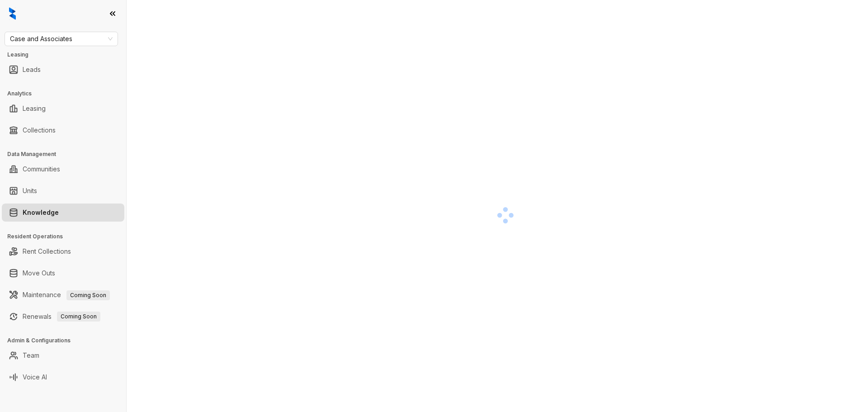 The image size is (868, 412). Describe the element at coordinates (31, 355) in the screenshot. I see `a: Team` at that location.